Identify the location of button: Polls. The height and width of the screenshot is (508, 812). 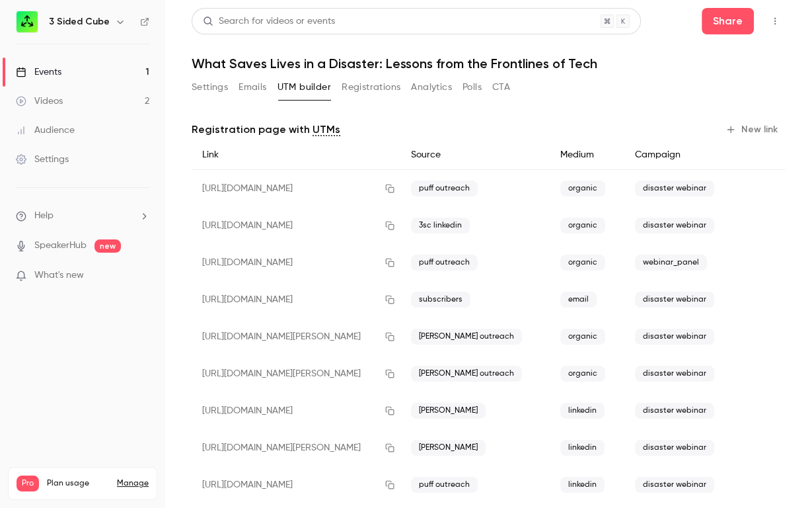
(472, 87).